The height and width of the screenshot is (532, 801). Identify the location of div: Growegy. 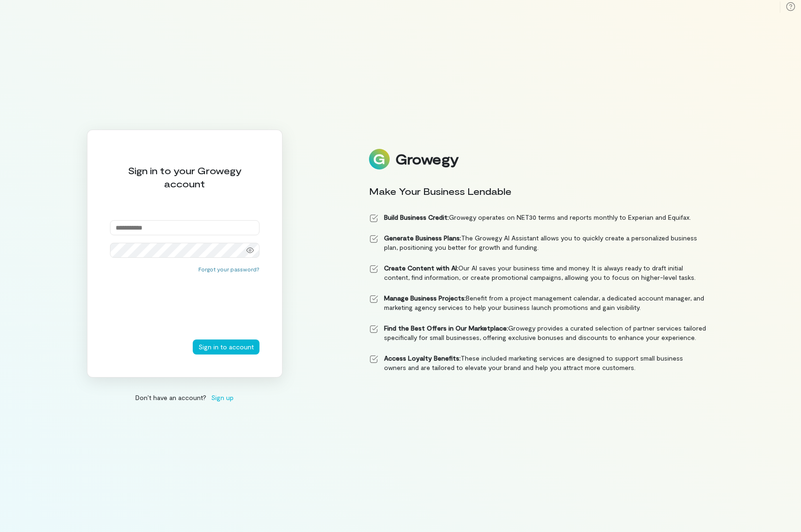
(427, 159).